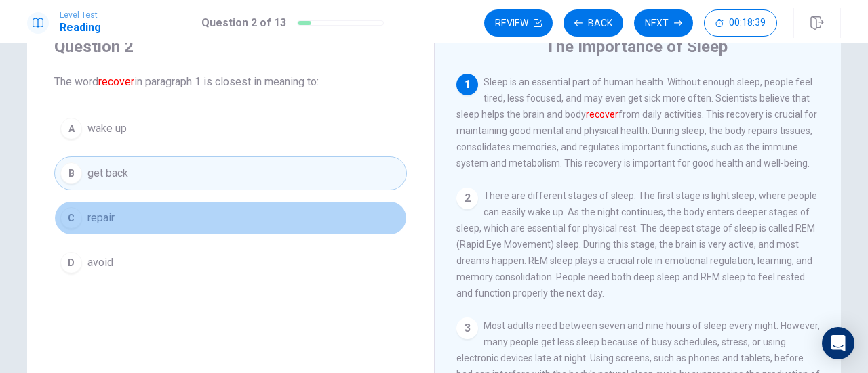  What do you see at coordinates (71, 218) in the screenshot?
I see `div: C` at bounding box center [71, 218].